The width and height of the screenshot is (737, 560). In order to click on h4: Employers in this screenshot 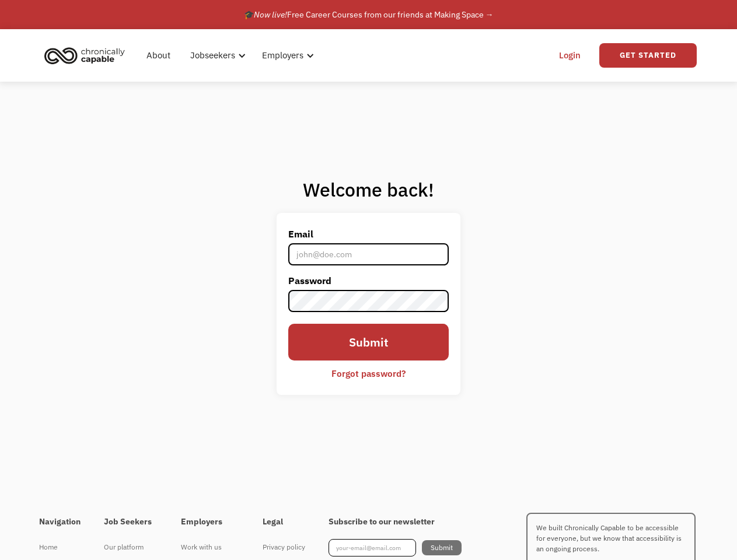, I will do `click(210, 522)`.